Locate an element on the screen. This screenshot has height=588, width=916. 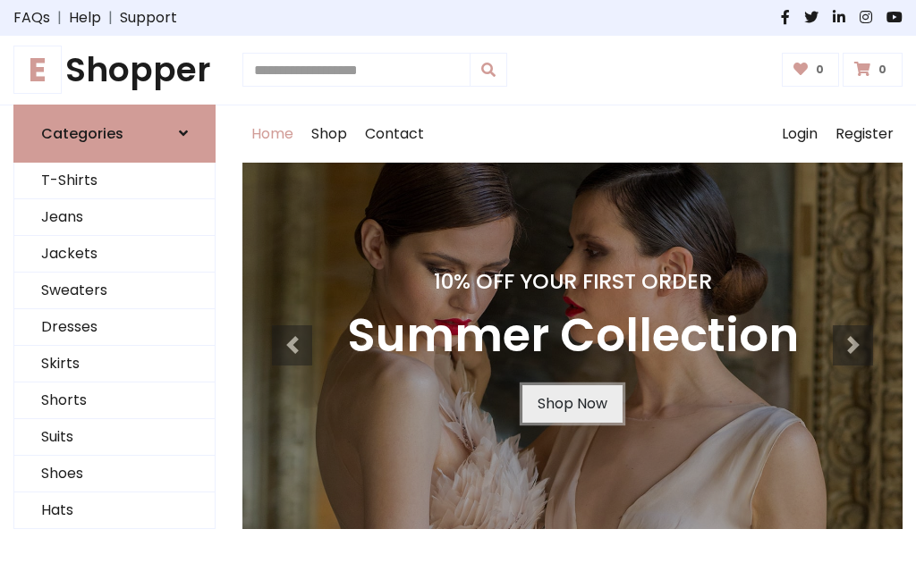
a: Shorts is located at coordinates (114, 400).